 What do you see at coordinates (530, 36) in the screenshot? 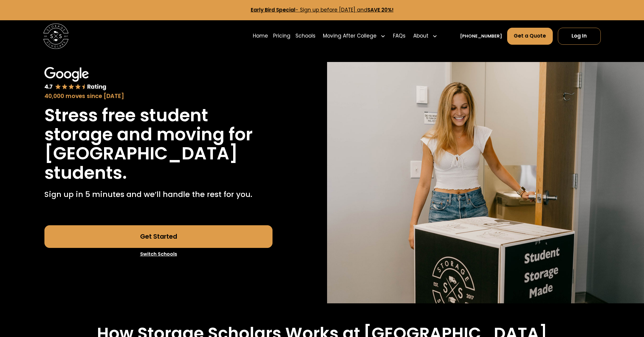
I see `a: Get a Quote` at bounding box center [530, 36].